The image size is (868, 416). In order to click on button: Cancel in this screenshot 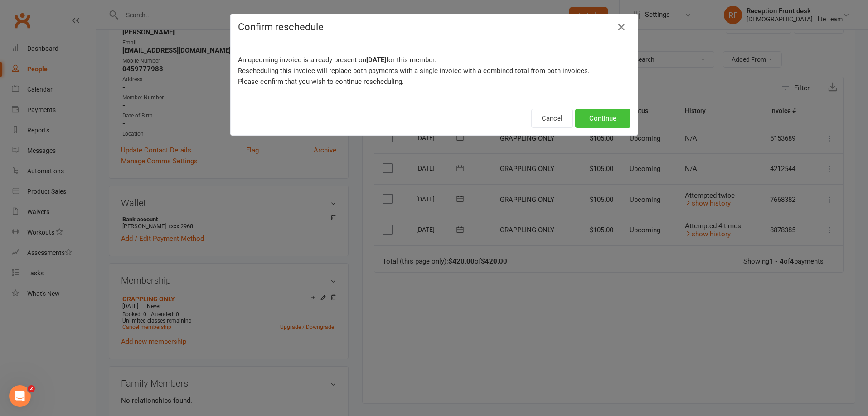, I will do `click(552, 118)`.